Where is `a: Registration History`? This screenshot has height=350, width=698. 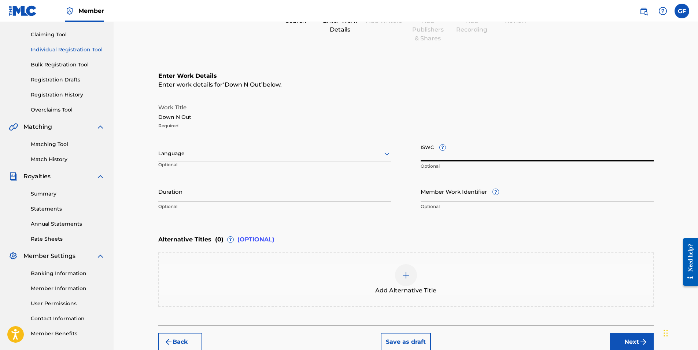 a: Registration History is located at coordinates (68, 95).